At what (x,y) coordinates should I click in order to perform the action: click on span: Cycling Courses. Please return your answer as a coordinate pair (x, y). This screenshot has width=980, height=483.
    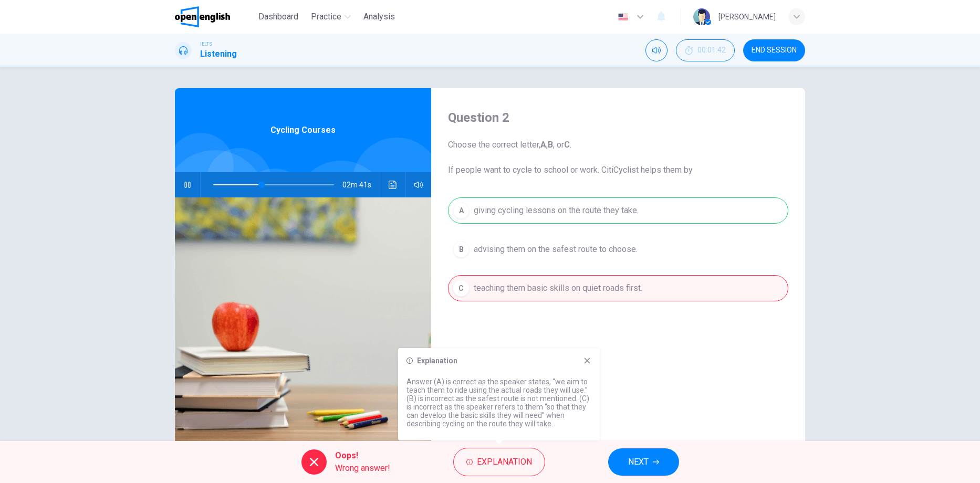
    Looking at the image, I should click on (303, 130).